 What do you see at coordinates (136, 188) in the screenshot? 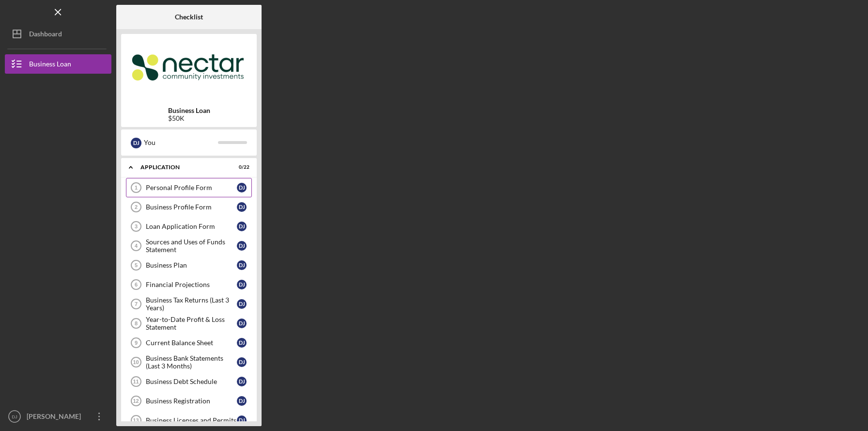
I see `tspan: 1` at bounding box center [136, 188].